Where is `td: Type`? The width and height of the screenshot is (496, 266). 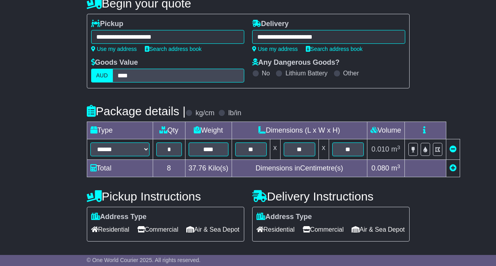 td: Type is located at coordinates (120, 131).